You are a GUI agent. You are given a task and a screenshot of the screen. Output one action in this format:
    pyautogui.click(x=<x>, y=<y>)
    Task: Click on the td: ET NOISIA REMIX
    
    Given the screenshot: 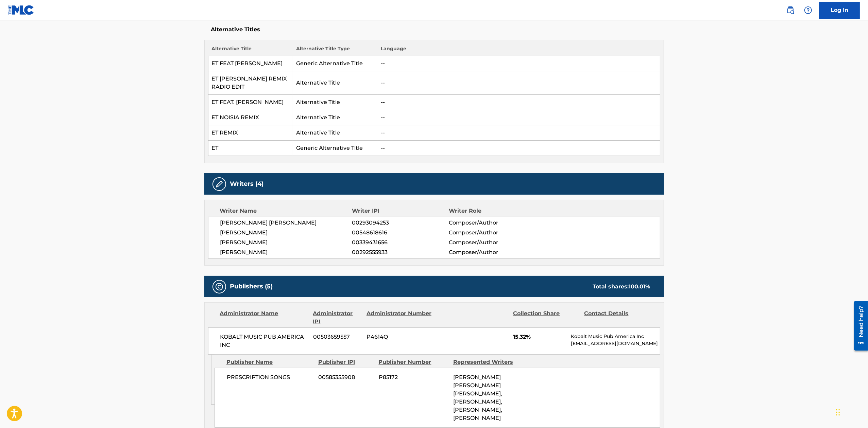 What is the action you would take?
    pyautogui.click(x=251, y=117)
    